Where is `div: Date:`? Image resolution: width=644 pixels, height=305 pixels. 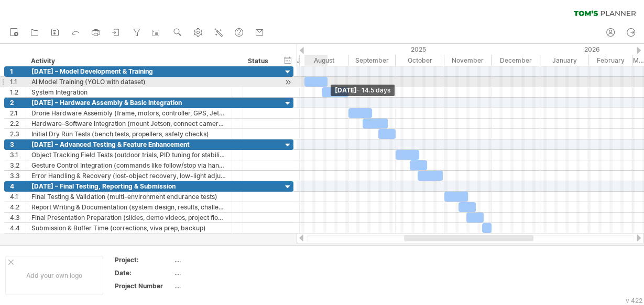 div: Date: is located at coordinates (143, 273).